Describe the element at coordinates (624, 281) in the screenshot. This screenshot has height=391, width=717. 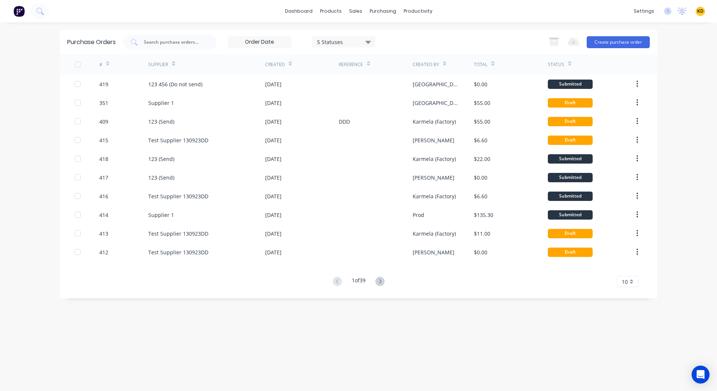
I see `span: 10` at that location.